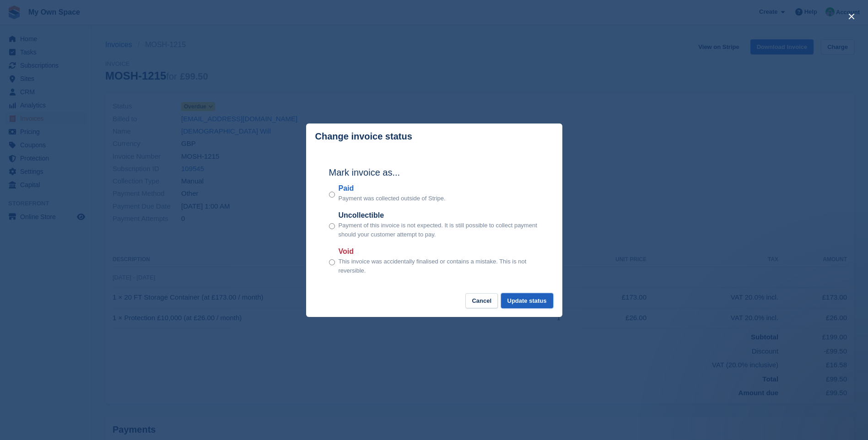 The width and height of the screenshot is (868, 440). I want to click on p: Payment was collected outside of Stripe., so click(392, 198).